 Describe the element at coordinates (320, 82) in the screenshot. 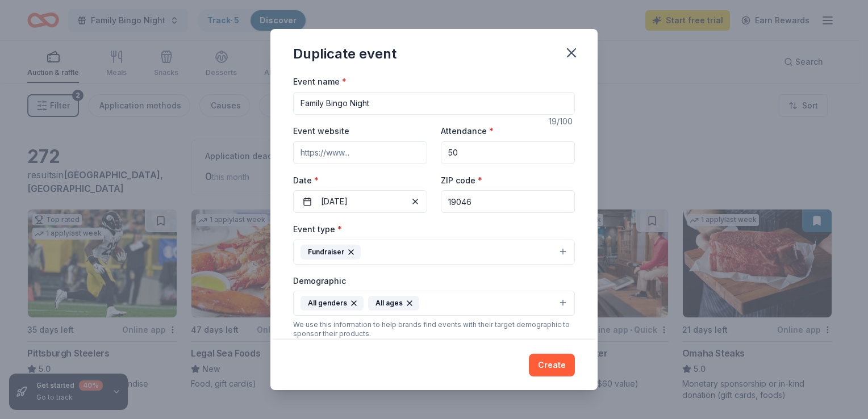

I see `label: Event name` at that location.